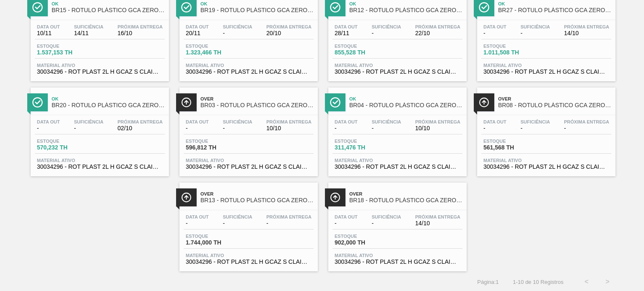 The image size is (644, 291). What do you see at coordinates (288, 128) in the screenshot?
I see `span: 10/10` at bounding box center [288, 128].